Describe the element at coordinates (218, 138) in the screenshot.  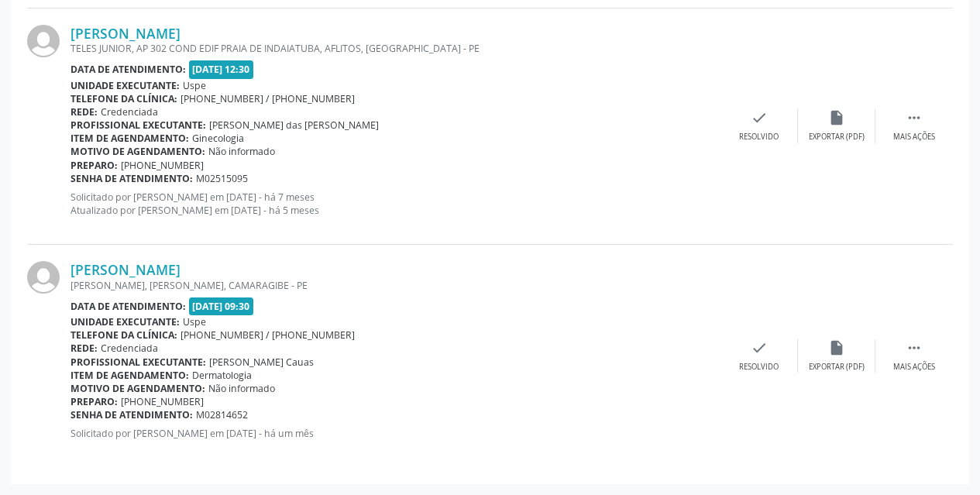
I see `span: Ginecologia` at that location.